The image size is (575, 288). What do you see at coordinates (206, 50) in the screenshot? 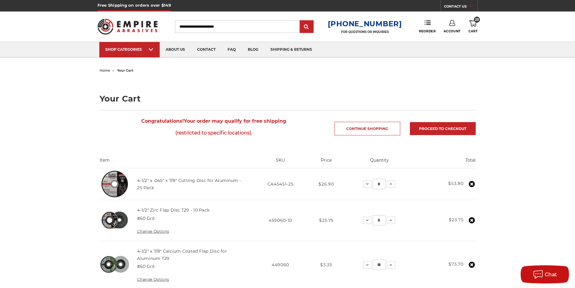
I see `a: contact` at bounding box center [206, 50].